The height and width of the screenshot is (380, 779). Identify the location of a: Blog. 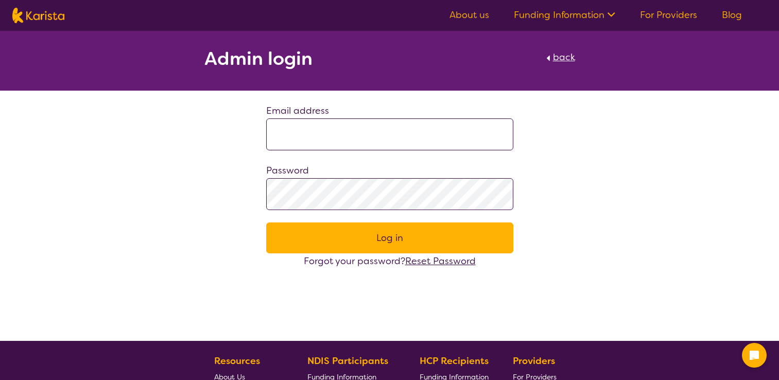
(732, 15).